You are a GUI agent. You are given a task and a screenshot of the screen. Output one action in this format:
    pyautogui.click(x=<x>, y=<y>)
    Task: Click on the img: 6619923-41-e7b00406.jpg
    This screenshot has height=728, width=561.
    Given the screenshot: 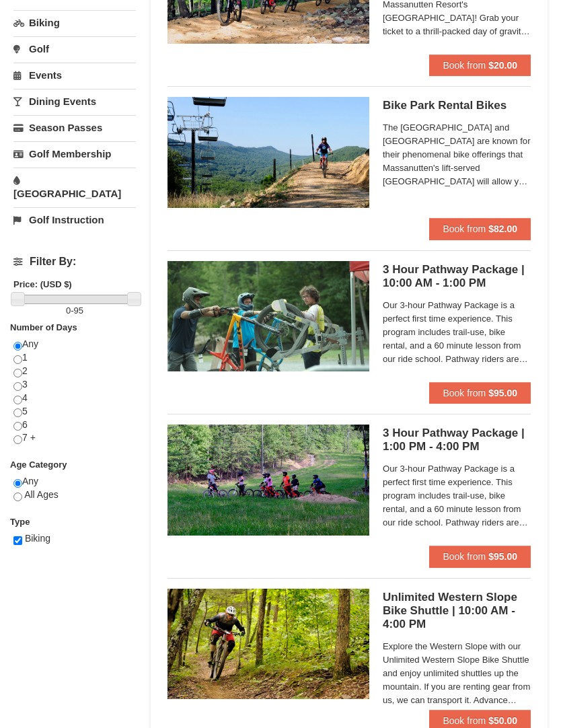 What is the action you would take?
    pyautogui.click(x=269, y=316)
    